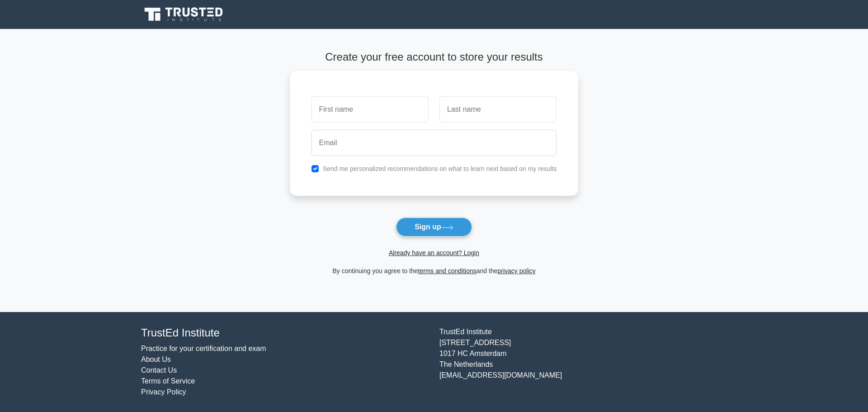 Image resolution: width=868 pixels, height=412 pixels. I want to click on a: terms and conditions, so click(447, 271).